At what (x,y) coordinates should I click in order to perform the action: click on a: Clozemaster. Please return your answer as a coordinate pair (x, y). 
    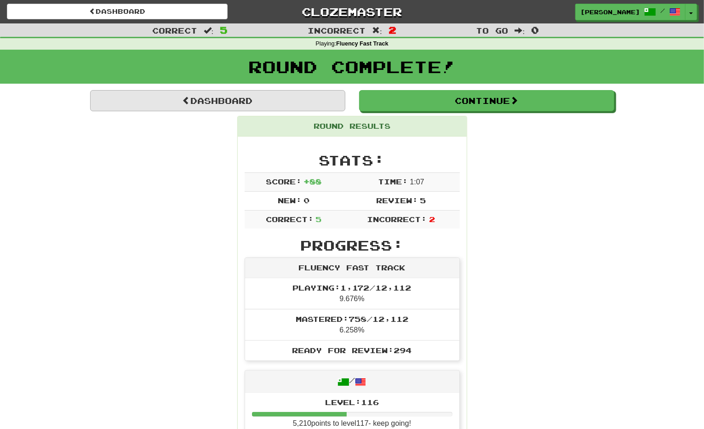
    Looking at the image, I should click on (352, 12).